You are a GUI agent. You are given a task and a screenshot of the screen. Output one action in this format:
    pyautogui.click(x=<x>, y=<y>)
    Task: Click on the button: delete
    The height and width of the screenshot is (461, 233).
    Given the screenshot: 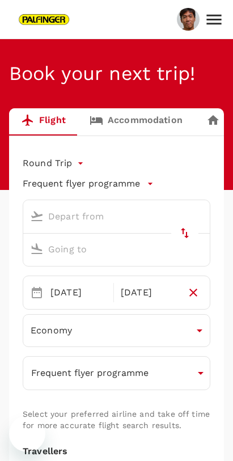 What is the action you would take?
    pyautogui.click(x=185, y=233)
    